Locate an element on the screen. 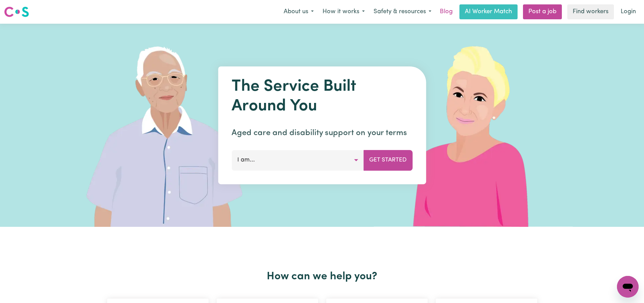 Image resolution: width=644 pixels, height=303 pixels. a: AI Worker Match is located at coordinates (488, 11).